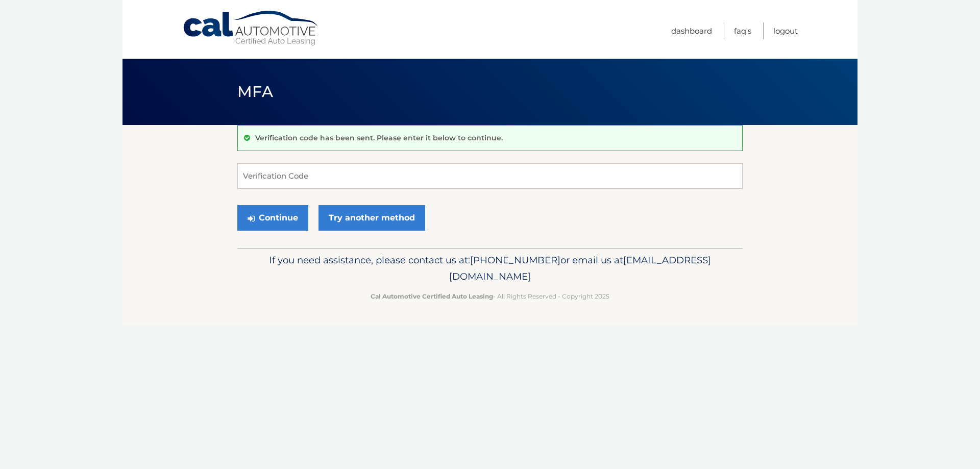 The height and width of the screenshot is (469, 980). I want to click on span: MFA, so click(255, 91).